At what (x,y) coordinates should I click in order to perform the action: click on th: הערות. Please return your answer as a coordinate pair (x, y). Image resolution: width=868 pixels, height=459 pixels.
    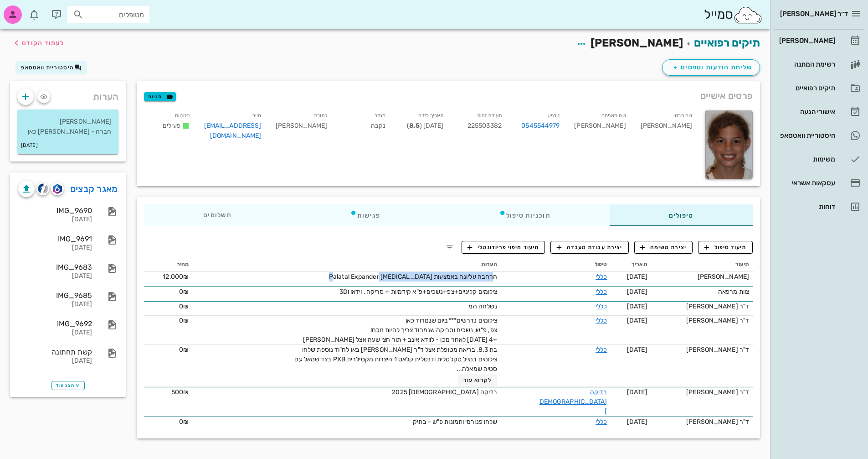
    Looking at the image, I should click on (346, 264).